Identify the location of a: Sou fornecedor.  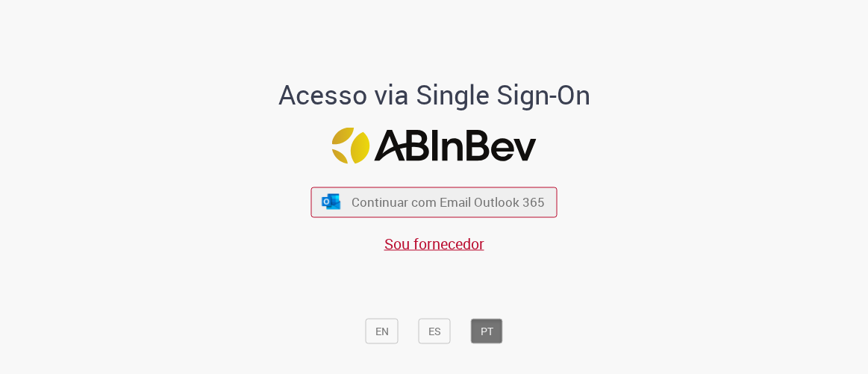
(434, 242).